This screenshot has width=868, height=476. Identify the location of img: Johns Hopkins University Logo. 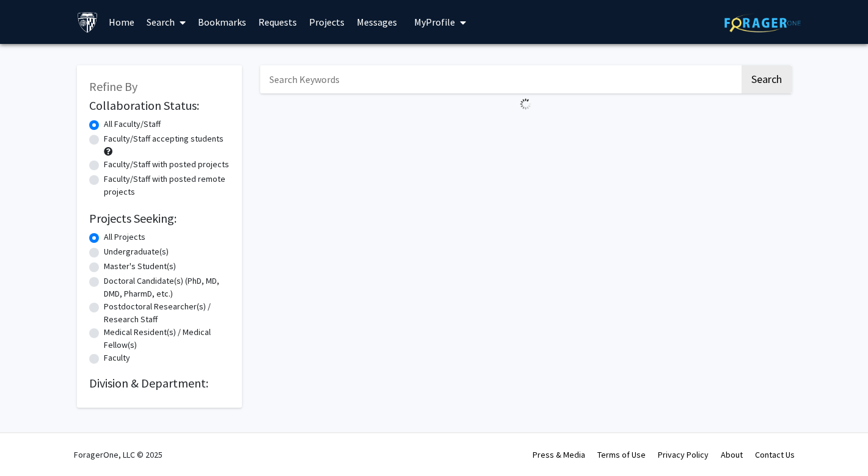
(87, 22).